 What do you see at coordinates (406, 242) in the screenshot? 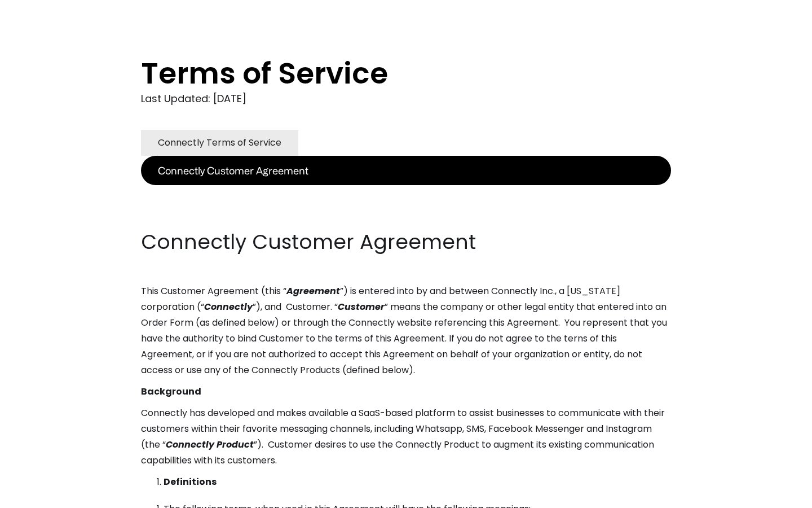
I see `h2: Connectly Customer Agreement` at bounding box center [406, 242].